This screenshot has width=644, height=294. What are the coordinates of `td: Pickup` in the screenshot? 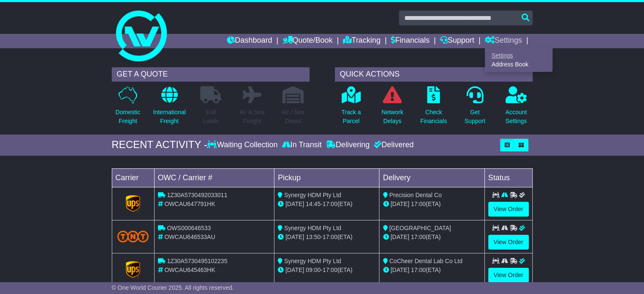 It's located at (327, 178).